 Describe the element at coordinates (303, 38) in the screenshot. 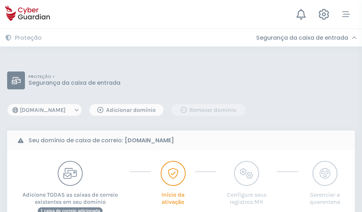

I see `h3: Segurança da caixa de entrada` at that location.